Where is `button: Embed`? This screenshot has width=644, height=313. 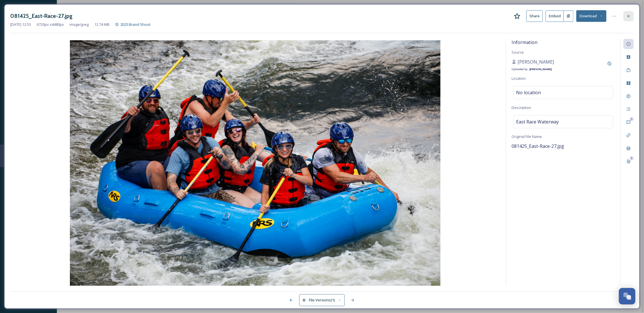 button: Embed is located at coordinates (554, 16).